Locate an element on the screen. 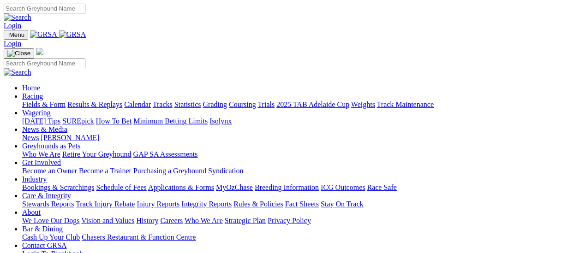 The height and width of the screenshot is (253, 580). div: Greyhounds as Pets is located at coordinates (299, 154).